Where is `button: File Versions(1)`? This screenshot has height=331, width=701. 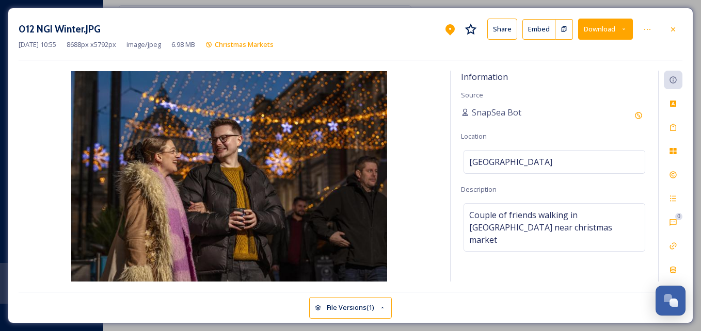
button: File Versions(1) is located at coordinates (351, 308).